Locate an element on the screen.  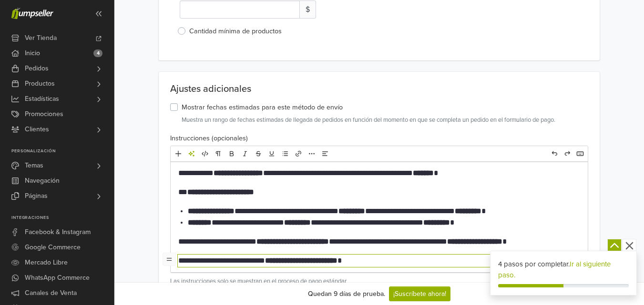
span: Mercado Libre is located at coordinates (46, 263).